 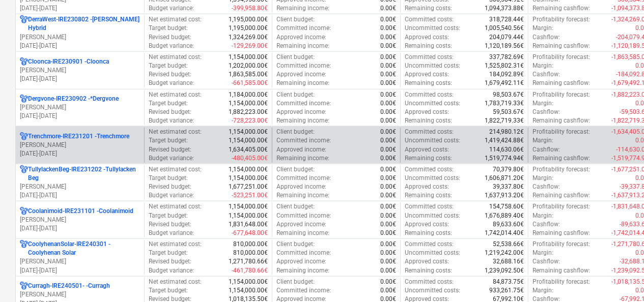 What do you see at coordinates (507, 19) in the screenshot?
I see `p: 318,728.44€` at bounding box center [507, 19].